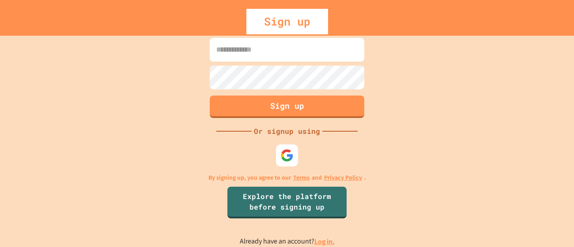 Image resolution: width=574 pixels, height=247 pixels. Describe the element at coordinates (287, 156) in the screenshot. I see `img: google-icon.svg` at that location.